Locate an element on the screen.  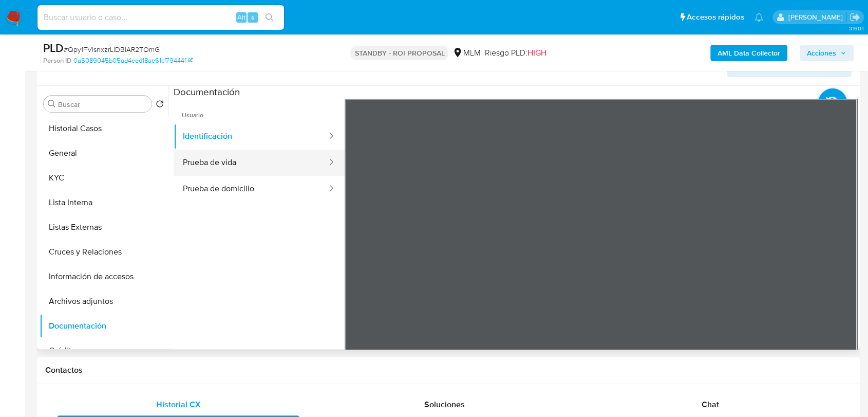
button: Historial Casos is located at coordinates (104, 129).